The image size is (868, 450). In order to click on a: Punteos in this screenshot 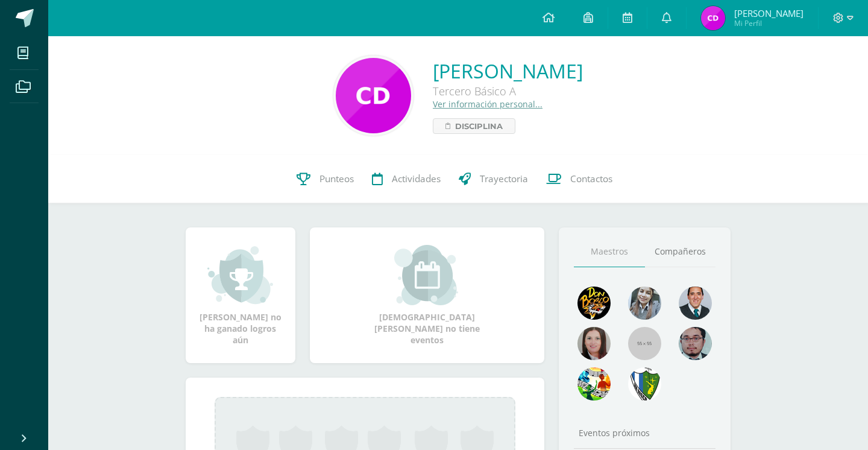, I will do `click(325, 179)`.